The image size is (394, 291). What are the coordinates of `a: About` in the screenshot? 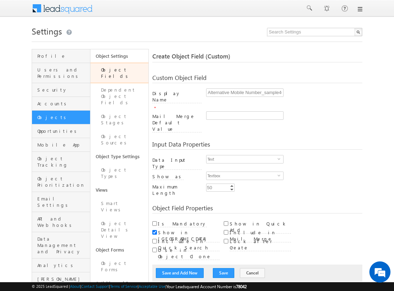 It's located at (75, 286).